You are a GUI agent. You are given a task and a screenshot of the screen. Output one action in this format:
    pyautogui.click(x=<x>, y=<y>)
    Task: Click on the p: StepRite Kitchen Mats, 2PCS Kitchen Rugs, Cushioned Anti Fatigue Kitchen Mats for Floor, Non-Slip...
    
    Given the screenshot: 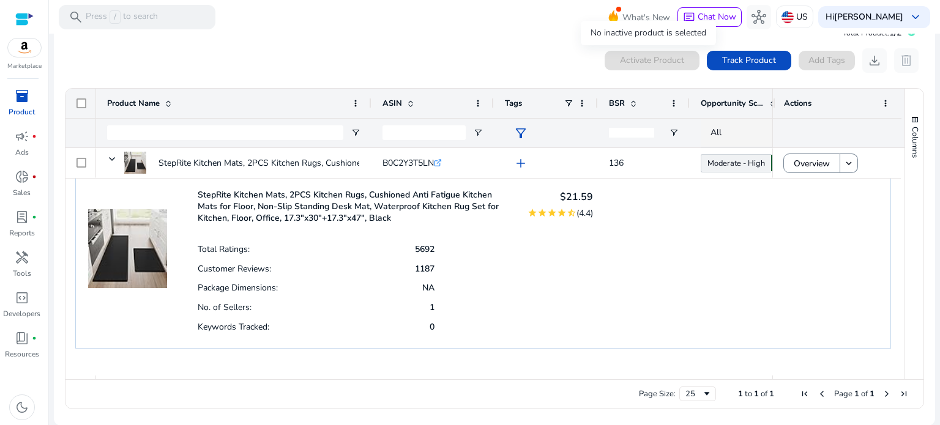 What is the action you would take?
    pyautogui.click(x=355, y=206)
    